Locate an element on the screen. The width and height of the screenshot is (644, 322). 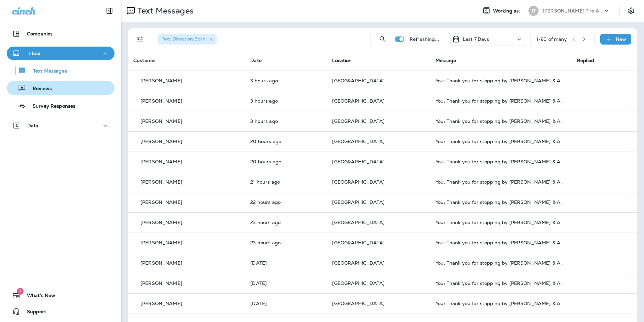
p: Reviews is located at coordinates (39, 89).